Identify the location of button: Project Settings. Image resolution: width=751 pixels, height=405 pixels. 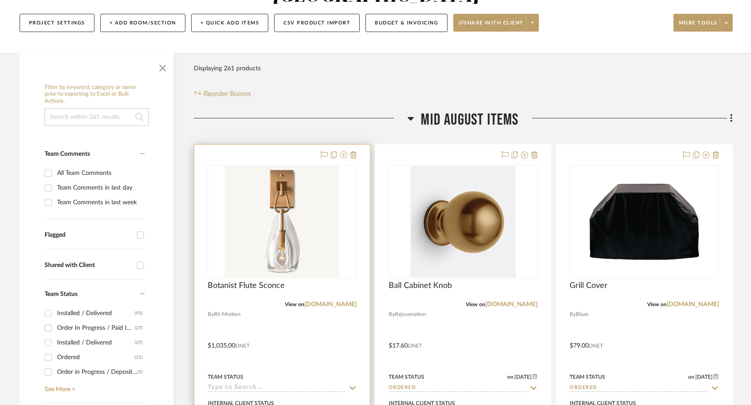
(57, 23).